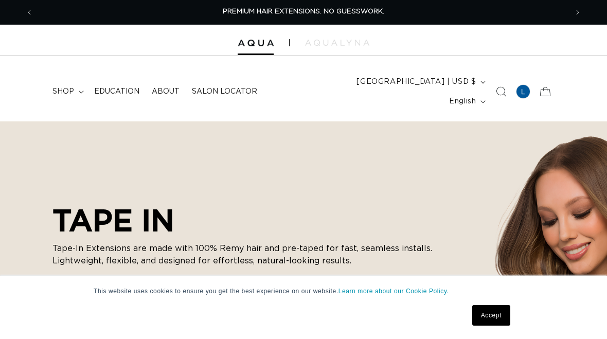 The width and height of the screenshot is (607, 339). Describe the element at coordinates (166, 91) in the screenshot. I see `span: About` at that location.